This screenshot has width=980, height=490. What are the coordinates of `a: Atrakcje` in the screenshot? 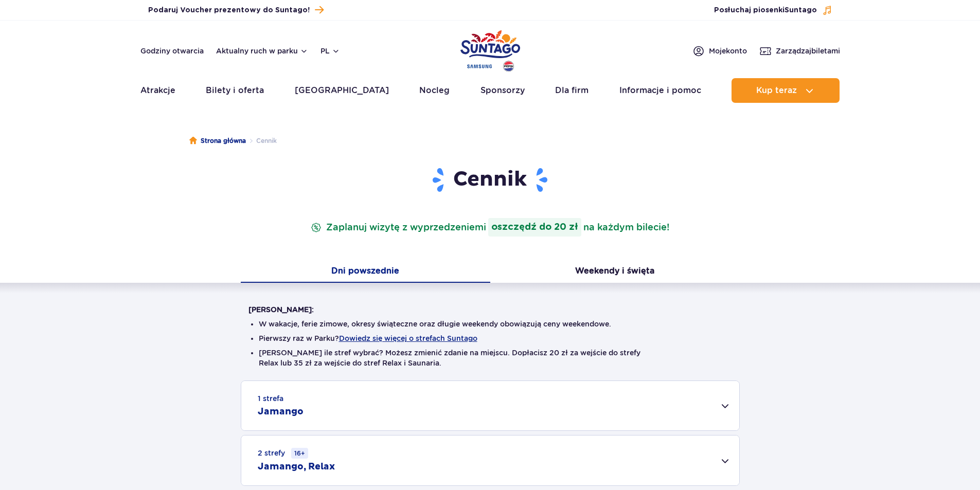 It's located at (158, 90).